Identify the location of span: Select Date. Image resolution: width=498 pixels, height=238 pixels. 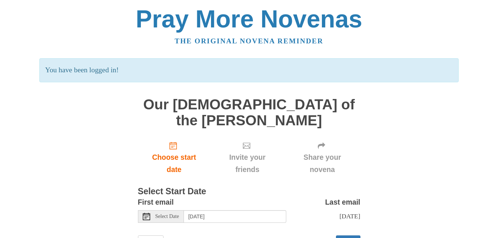
(167, 216).